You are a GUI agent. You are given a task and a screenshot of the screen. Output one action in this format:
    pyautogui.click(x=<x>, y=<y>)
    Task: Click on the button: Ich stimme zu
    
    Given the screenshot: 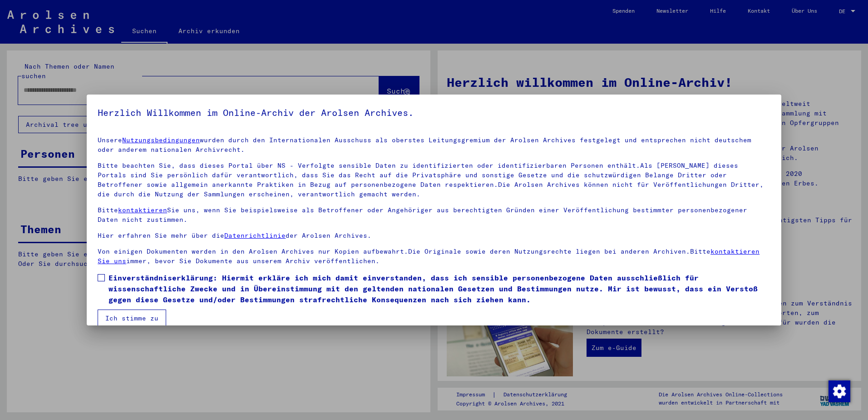 What is the action you would take?
    pyautogui.click(x=131, y=318)
    